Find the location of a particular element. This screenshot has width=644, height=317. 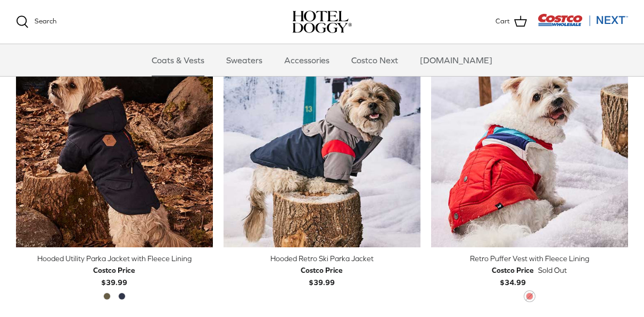

img: hoteldoggycom is located at coordinates (322, 22).